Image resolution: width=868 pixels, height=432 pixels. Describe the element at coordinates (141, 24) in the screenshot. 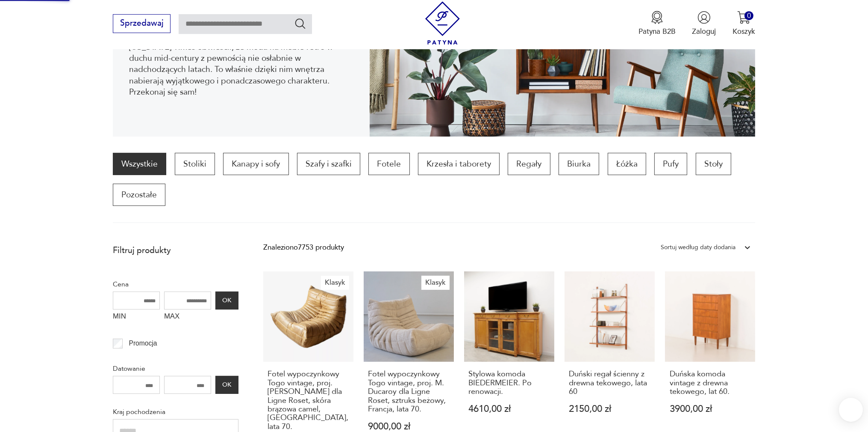

I see `button: Sprzedawaj` at that location.